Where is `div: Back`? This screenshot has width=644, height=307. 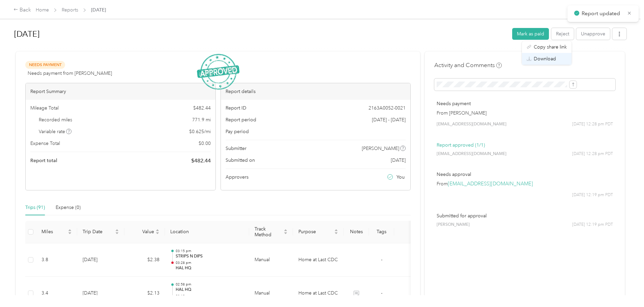 div: Back is located at coordinates (23, 10).